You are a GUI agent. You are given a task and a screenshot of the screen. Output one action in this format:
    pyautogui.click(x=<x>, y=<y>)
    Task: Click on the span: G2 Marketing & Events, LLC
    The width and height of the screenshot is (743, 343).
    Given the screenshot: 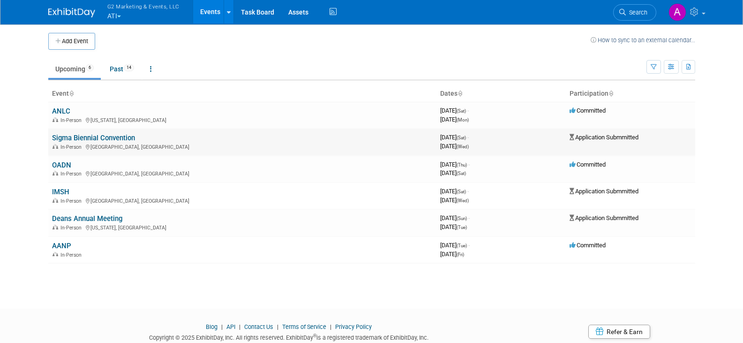 What is the action you would take?
    pyautogui.click(x=143, y=6)
    